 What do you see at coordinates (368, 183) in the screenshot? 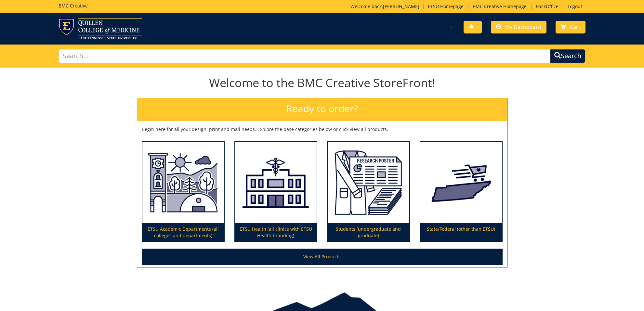
I see `img: Students (undergraduate and graduate)` at bounding box center [368, 183].